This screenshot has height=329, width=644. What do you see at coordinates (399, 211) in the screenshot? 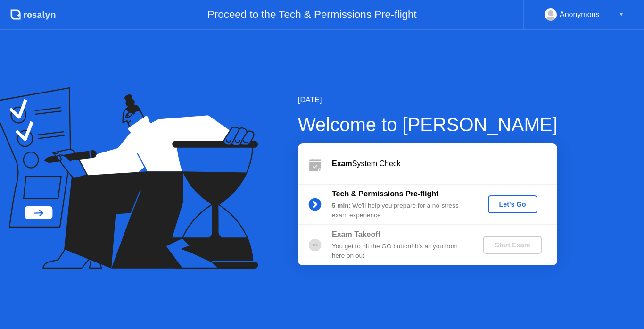
I see `div: : We’ll help you prepare for a no-stress exam experience` at bounding box center [399, 211].